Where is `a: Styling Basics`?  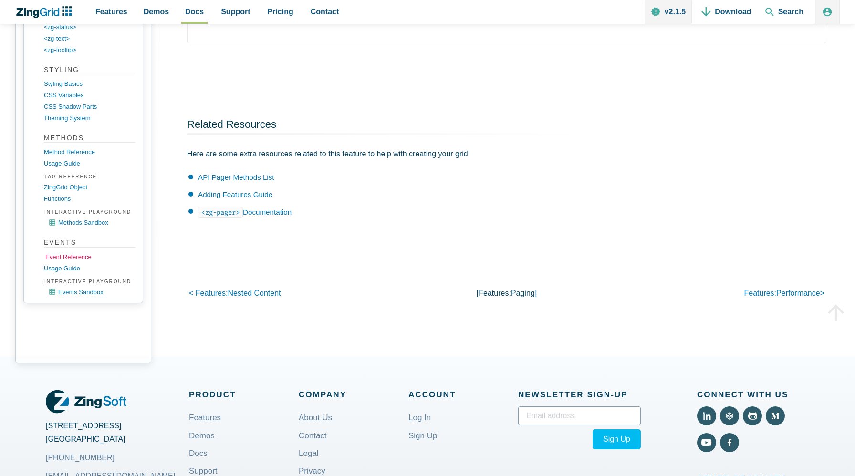 a: Styling Basics is located at coordinates (89, 84).